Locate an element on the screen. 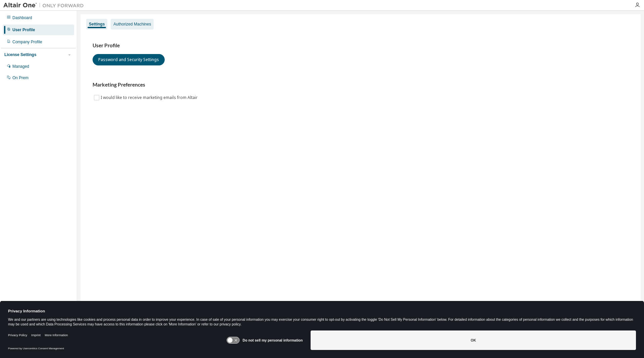 Image resolution: width=644 pixels, height=358 pixels. h3: User Profile is located at coordinates (361, 45).